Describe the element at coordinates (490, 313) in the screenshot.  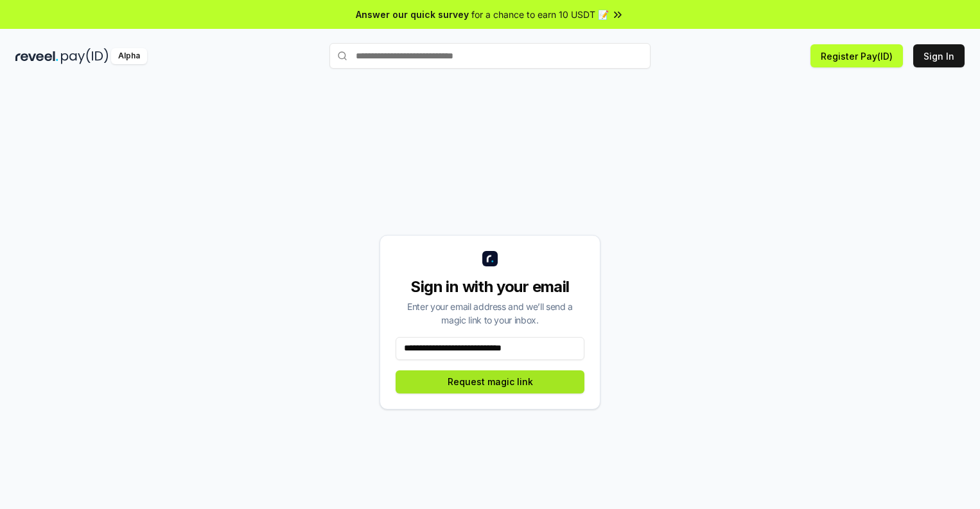
I see `div: Enter your email address and we’ll send a magic link to your inbox.` at that location.